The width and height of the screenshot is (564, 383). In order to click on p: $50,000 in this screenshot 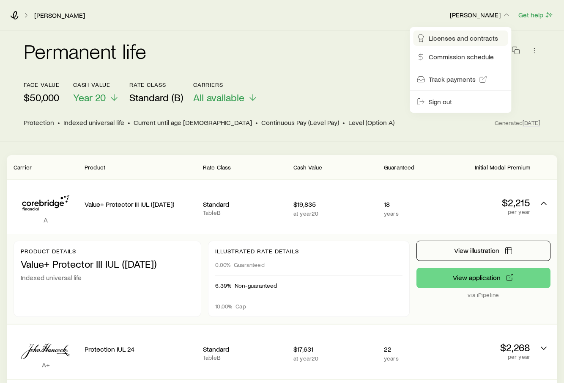, I will do `click(41, 97)`.